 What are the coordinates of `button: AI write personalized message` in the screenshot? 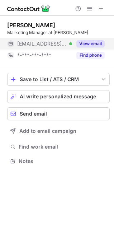 It's located at (59, 97).